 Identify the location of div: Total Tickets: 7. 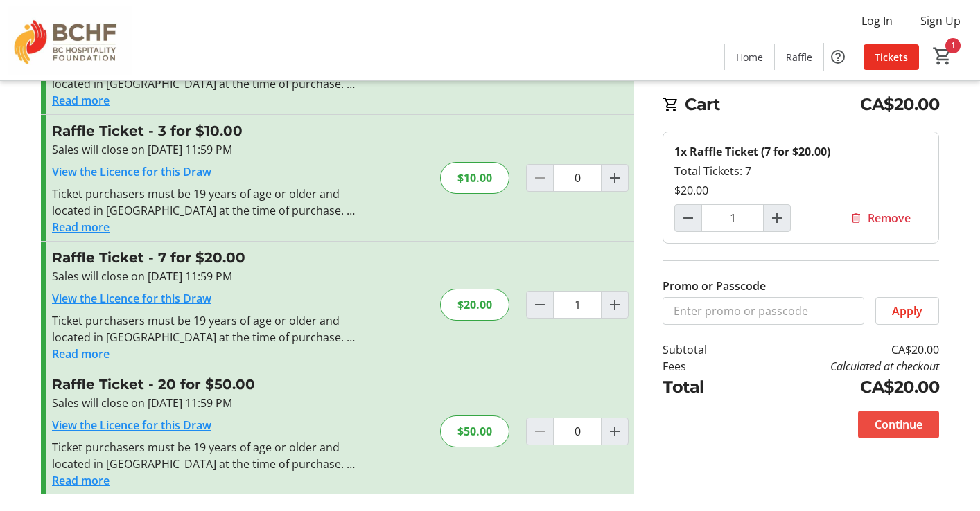
(800, 171).